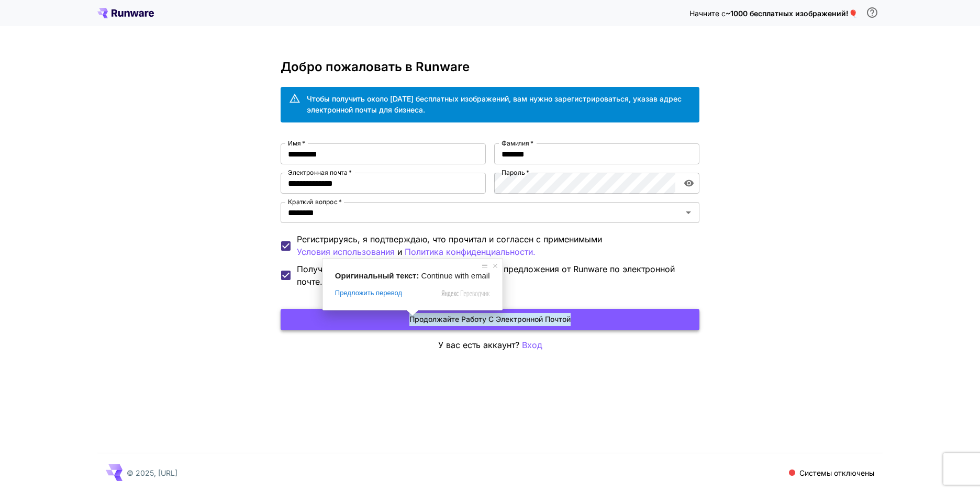 Image resolution: width=980 pixels, height=492 pixels. What do you see at coordinates (375, 67) in the screenshot?
I see `ya-tr-span: Добро пожаловать в Runware` at bounding box center [375, 67].